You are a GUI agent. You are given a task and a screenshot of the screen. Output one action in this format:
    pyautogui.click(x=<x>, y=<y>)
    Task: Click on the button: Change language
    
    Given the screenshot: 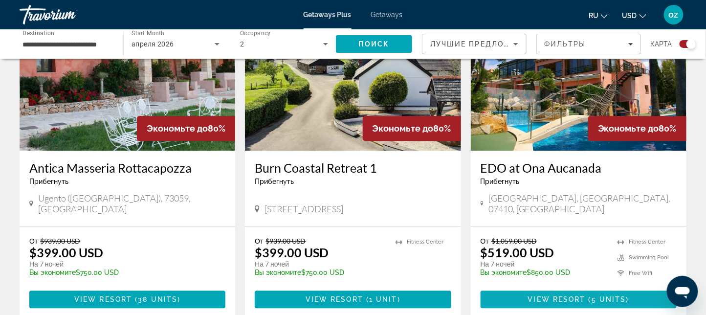 What is the action you would take?
    pyautogui.click(x=598, y=15)
    